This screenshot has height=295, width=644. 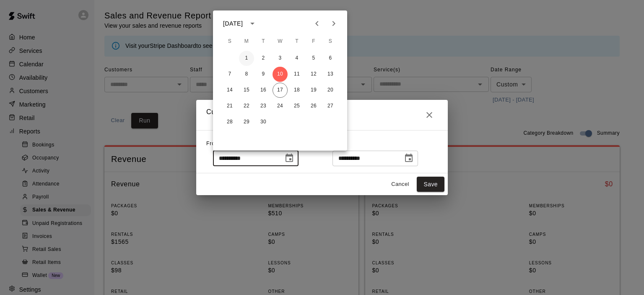 I want to click on button: 8, so click(x=246, y=74).